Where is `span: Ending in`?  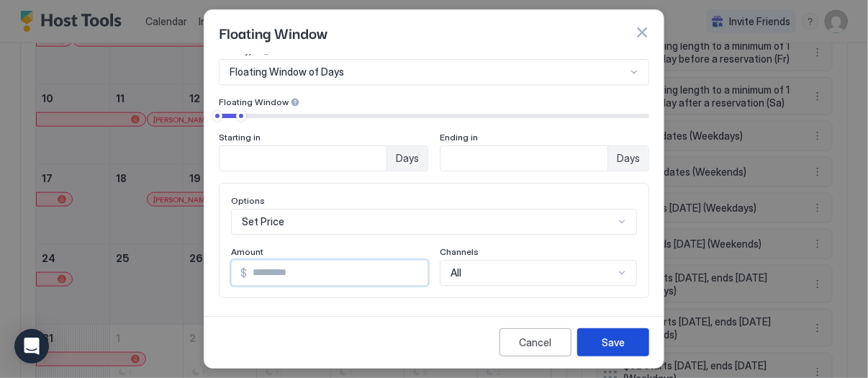
span: Ending in is located at coordinates (458, 137).